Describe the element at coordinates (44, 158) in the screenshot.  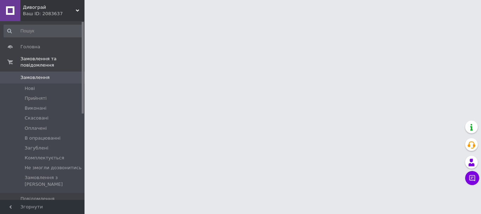
I see `span: Комплектується` at that location.